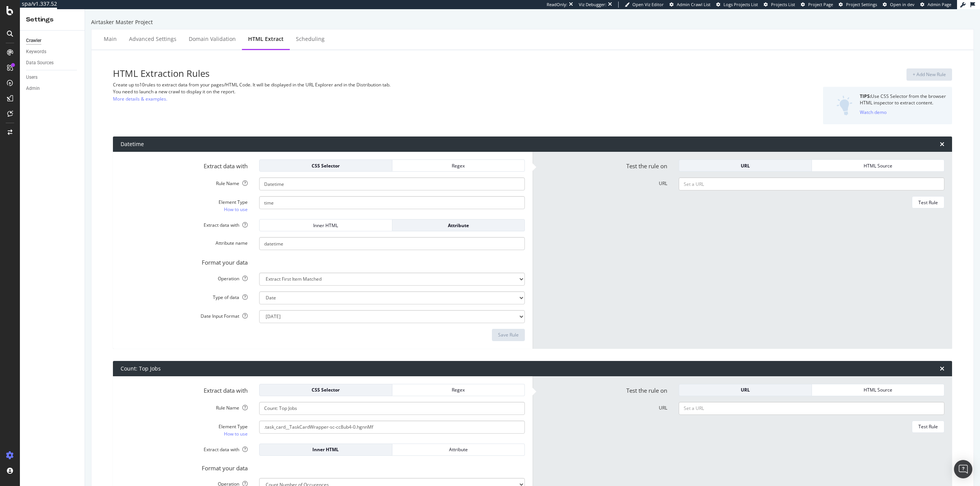  Describe the element at coordinates (34, 41) in the screenshot. I see `div: Crawler` at that location.